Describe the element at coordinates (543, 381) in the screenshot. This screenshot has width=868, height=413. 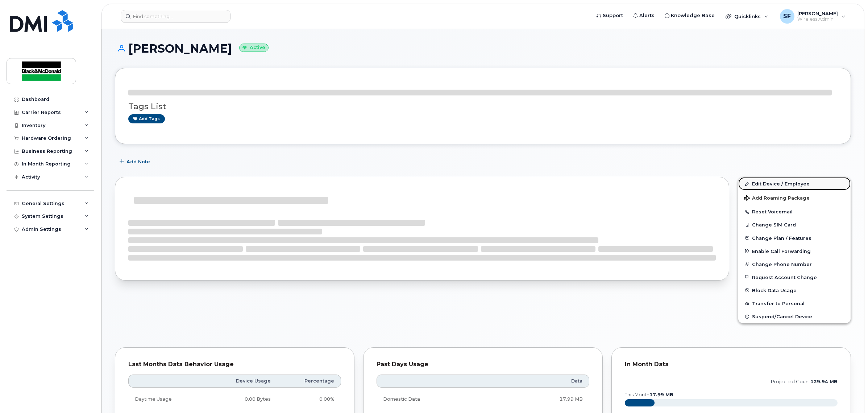
I see `th: Data` at that location.